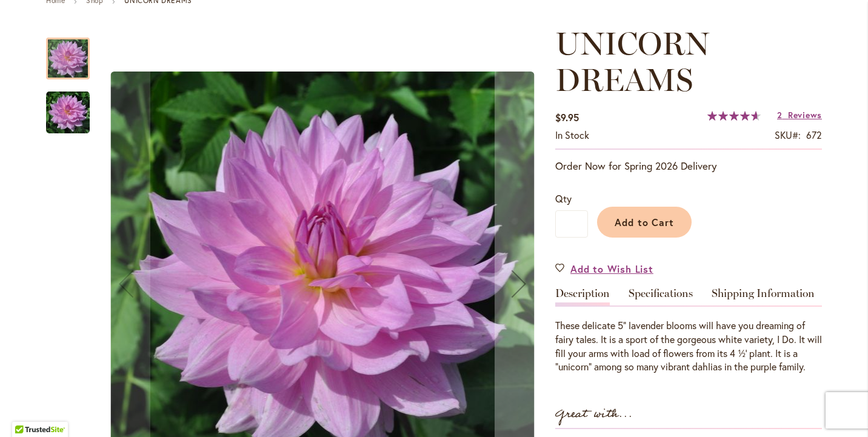  Describe the element at coordinates (563, 198) in the screenshot. I see `span: Qty` at that location.